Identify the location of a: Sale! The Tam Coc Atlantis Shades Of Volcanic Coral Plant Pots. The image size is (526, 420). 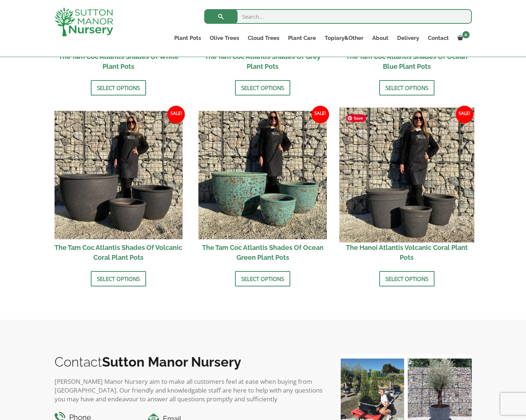
(118, 188).